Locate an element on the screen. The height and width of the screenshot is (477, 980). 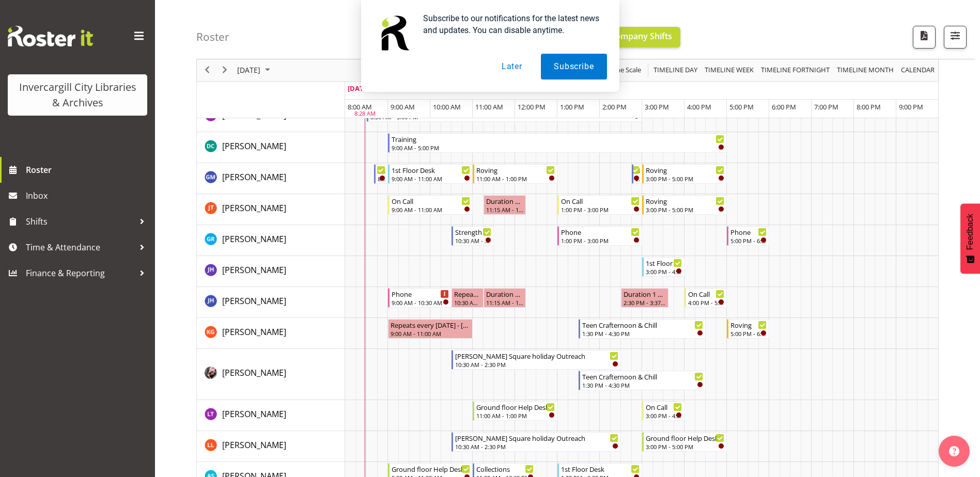
div: Katie Greene"s event - Roving Begin From Tuesday, September 23, 2025 at 5:00:00 PM GMT+12:00 Ends... is located at coordinates (748, 329).